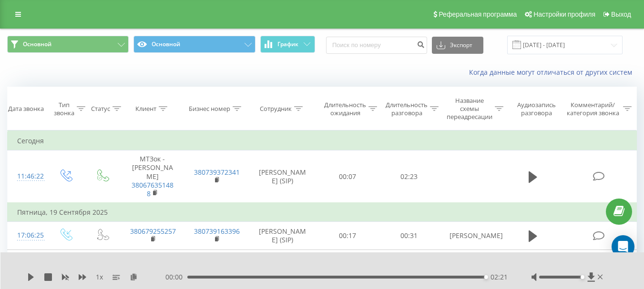  What do you see at coordinates (564, 14) in the screenshot?
I see `span: Настройки профиля` at bounding box center [564, 14].